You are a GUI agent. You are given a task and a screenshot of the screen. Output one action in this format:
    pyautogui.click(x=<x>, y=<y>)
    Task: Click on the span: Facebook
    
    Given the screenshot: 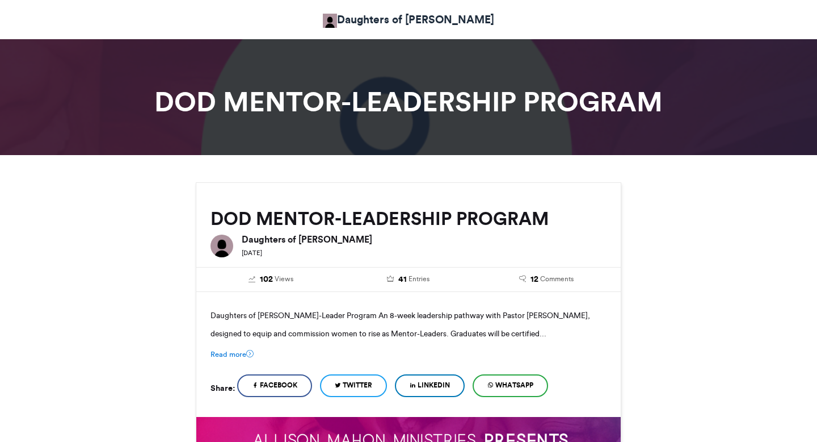 What is the action you would take?
    pyautogui.click(x=279, y=385)
    